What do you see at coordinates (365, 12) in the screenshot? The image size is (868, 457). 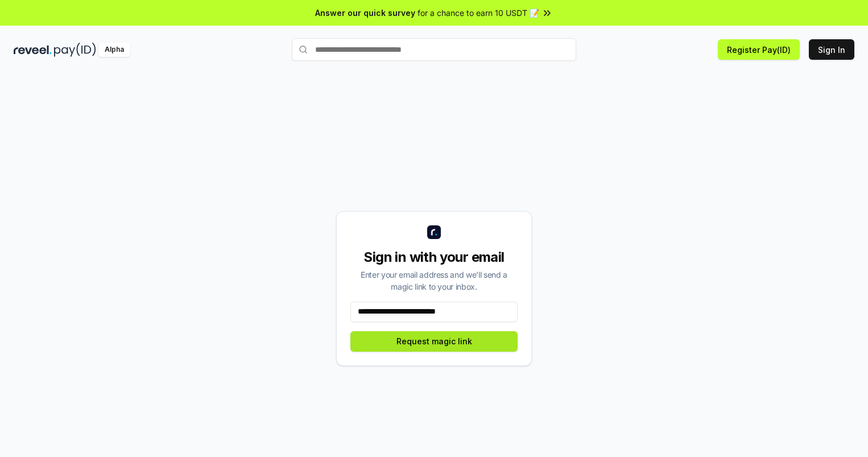 I see `span: Answer our quick survey` at bounding box center [365, 12].